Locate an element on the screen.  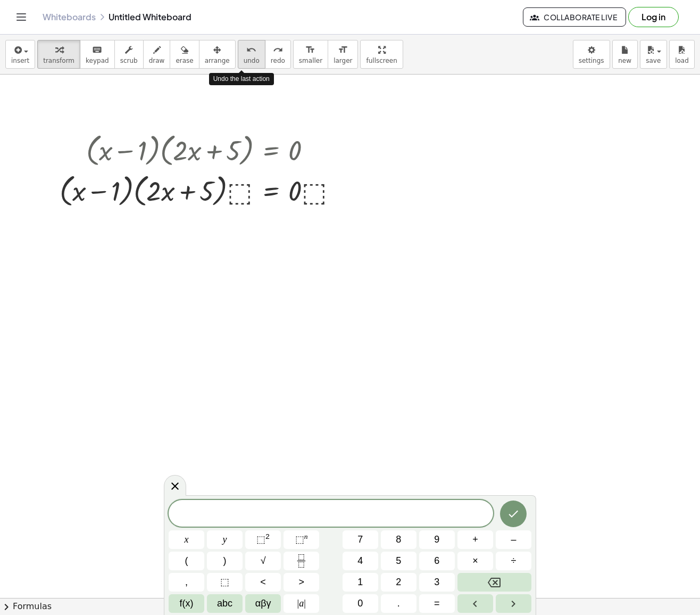
span: 3 is located at coordinates (436, 582).